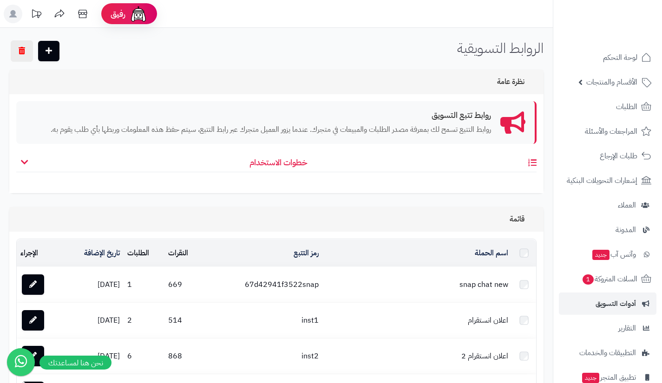  What do you see at coordinates (607, 107) in the screenshot?
I see `a: الطلبات` at bounding box center [607, 107].